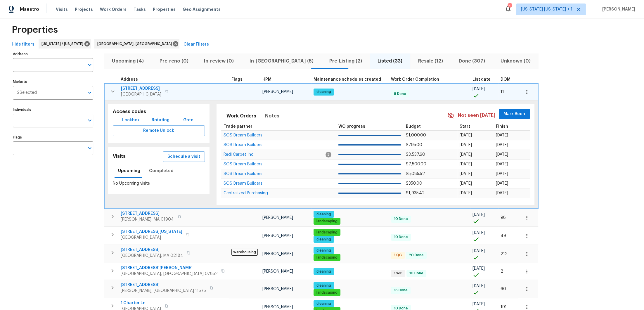  What do you see at coordinates (347, 80) in the screenshot?
I see `span: Maintenance schedules created` at bounding box center [347, 80].